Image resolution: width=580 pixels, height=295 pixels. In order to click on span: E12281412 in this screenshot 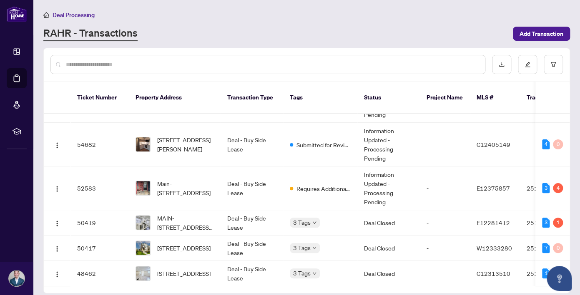, I will do `click(493, 223)`.